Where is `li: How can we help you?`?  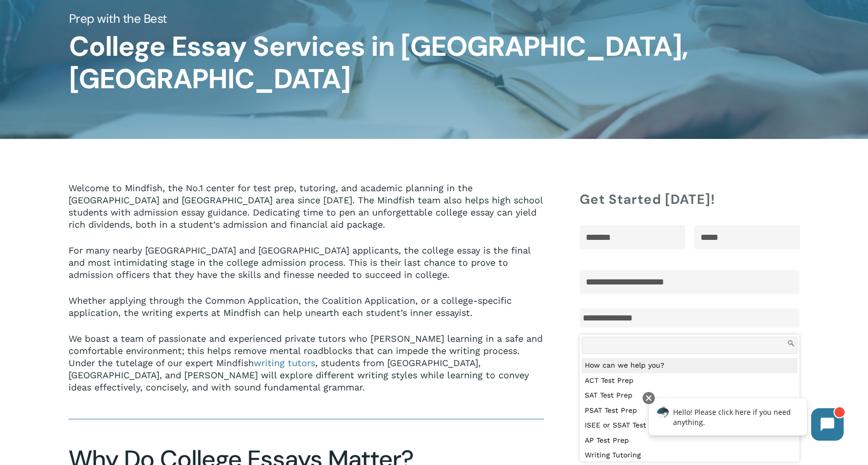
li: How can we help you? is located at coordinates (690, 366).